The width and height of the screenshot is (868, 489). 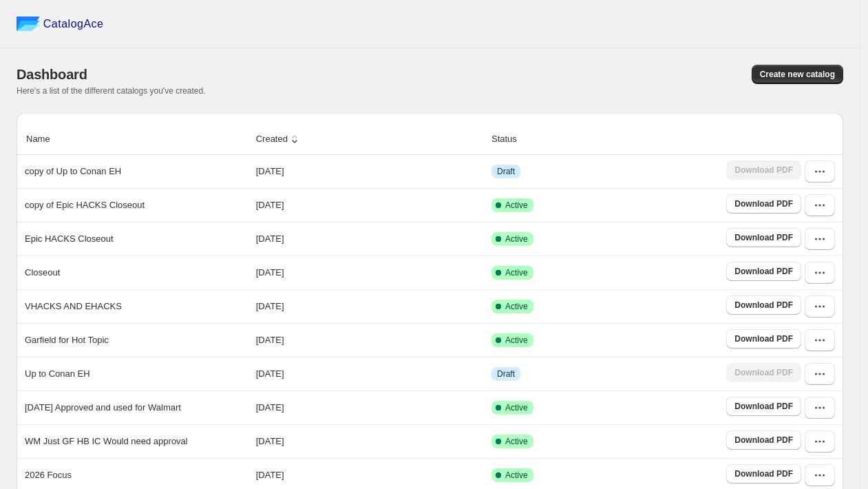 I want to click on p: WM Just GF HB IC Would need approval, so click(x=106, y=442).